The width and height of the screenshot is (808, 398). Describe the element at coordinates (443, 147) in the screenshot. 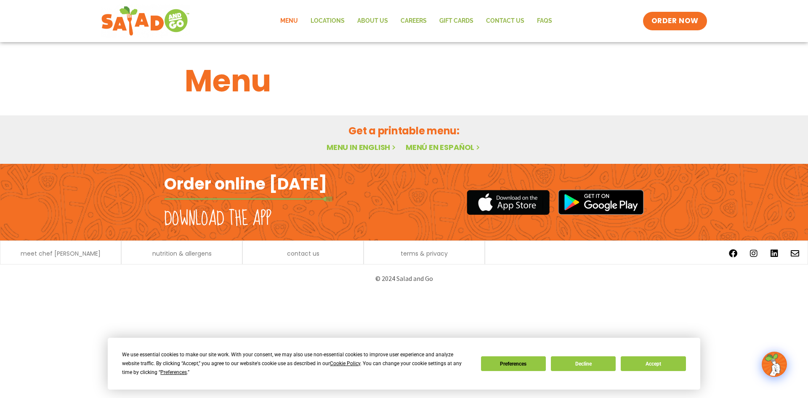

I see `a: Menú en español` at that location.